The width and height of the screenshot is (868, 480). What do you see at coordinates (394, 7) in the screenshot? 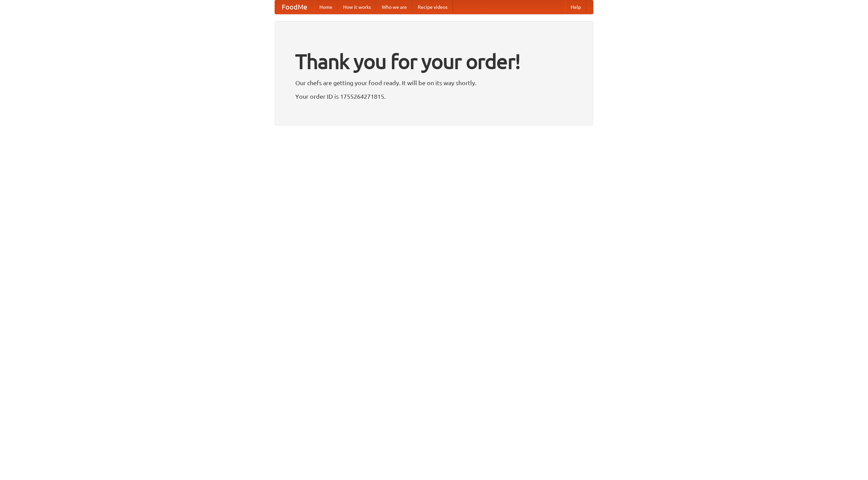
I see `a: Who we are` at bounding box center [394, 7].